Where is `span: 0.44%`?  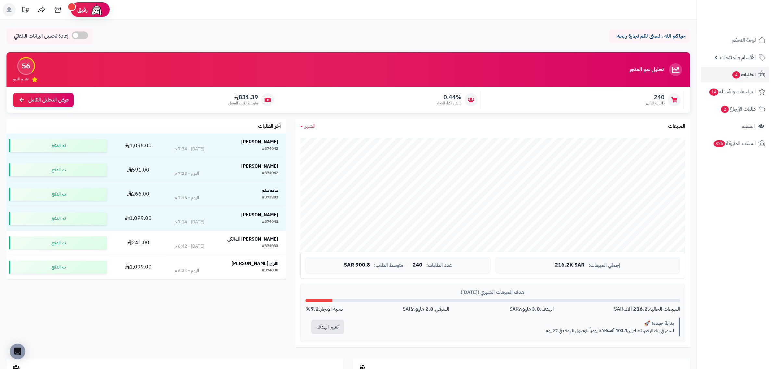 span: 0.44% is located at coordinates (449, 97).